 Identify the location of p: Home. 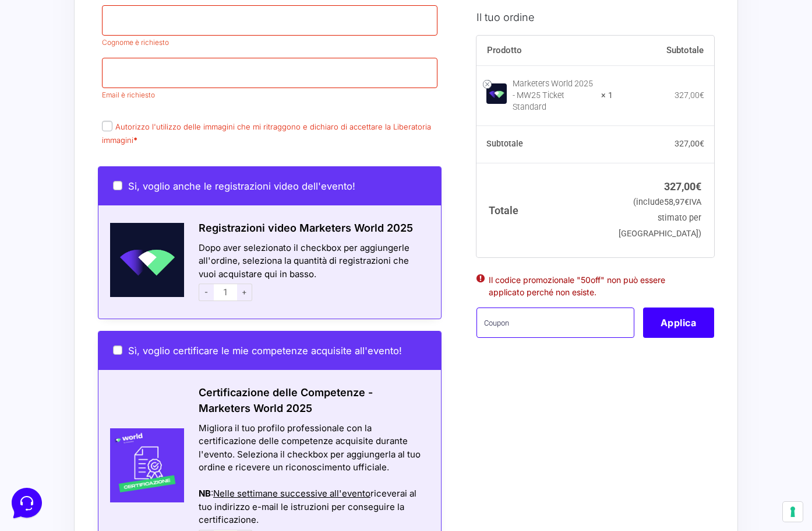
(45, 396).